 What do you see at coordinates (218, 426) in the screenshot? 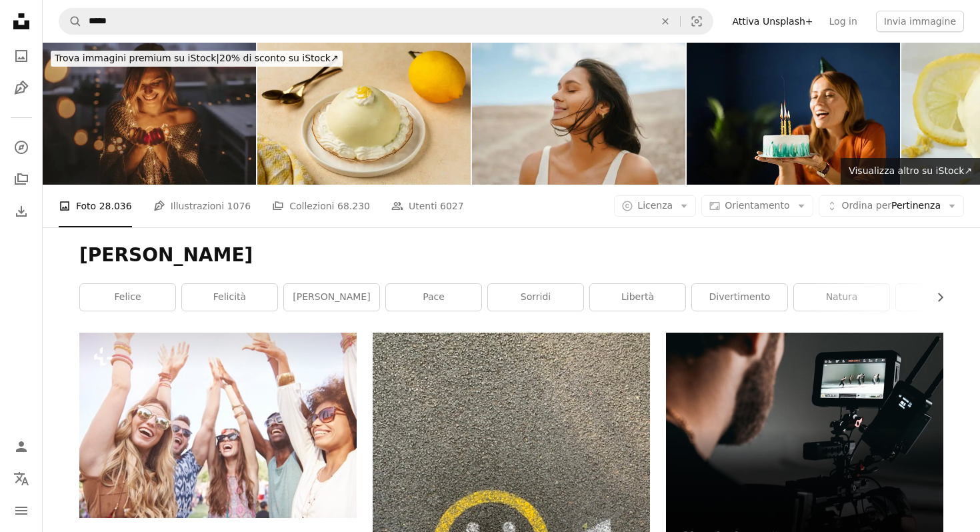
I see `a: Everybody raising hands higher to the sky` at bounding box center [218, 426].